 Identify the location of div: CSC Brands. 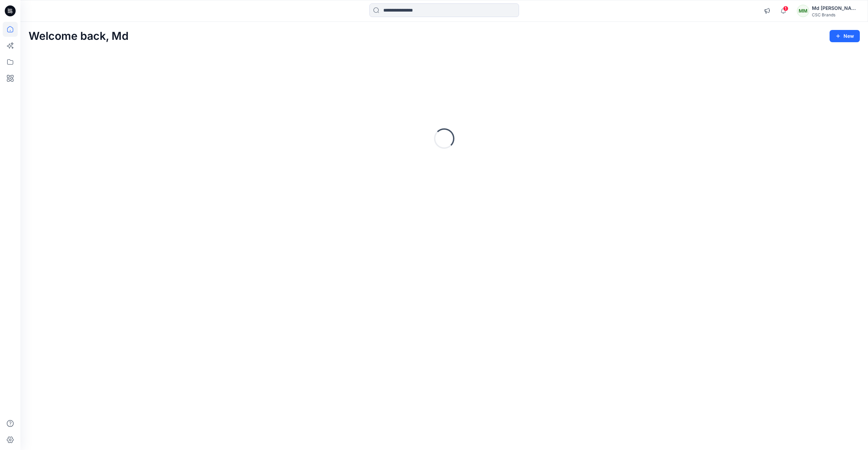
(836, 14).